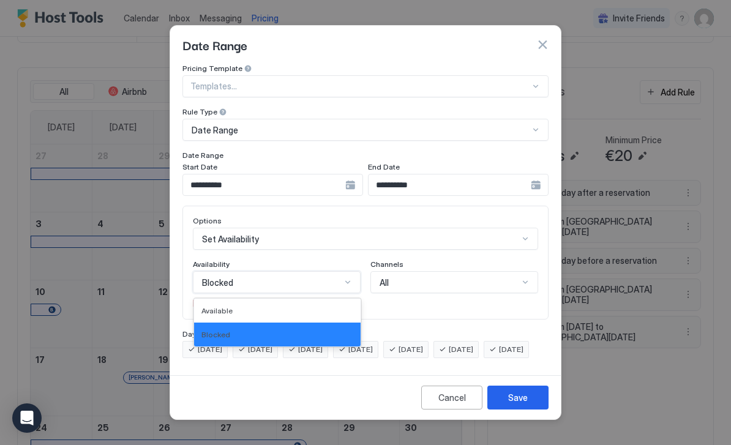 The image size is (731, 445). I want to click on button: Save, so click(518, 397).